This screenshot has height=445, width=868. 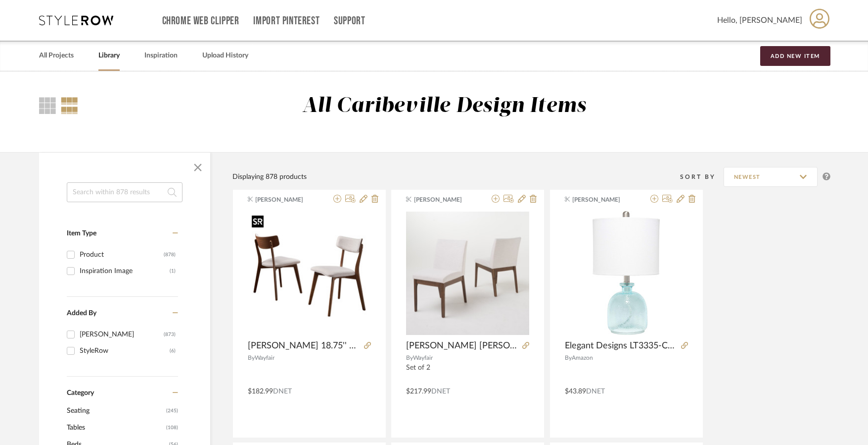 What do you see at coordinates (349, 21) in the screenshot?
I see `a: Support` at bounding box center [349, 21].